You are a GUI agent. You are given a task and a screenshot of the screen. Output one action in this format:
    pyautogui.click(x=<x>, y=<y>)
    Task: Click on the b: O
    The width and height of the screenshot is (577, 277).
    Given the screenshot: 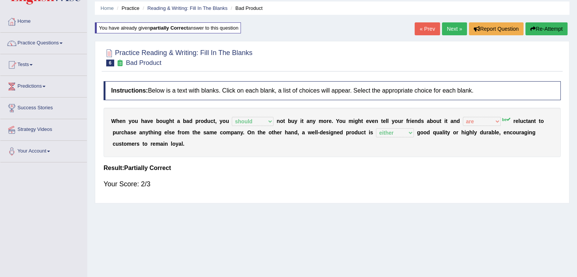 What is the action you would take?
    pyautogui.click(x=249, y=132)
    